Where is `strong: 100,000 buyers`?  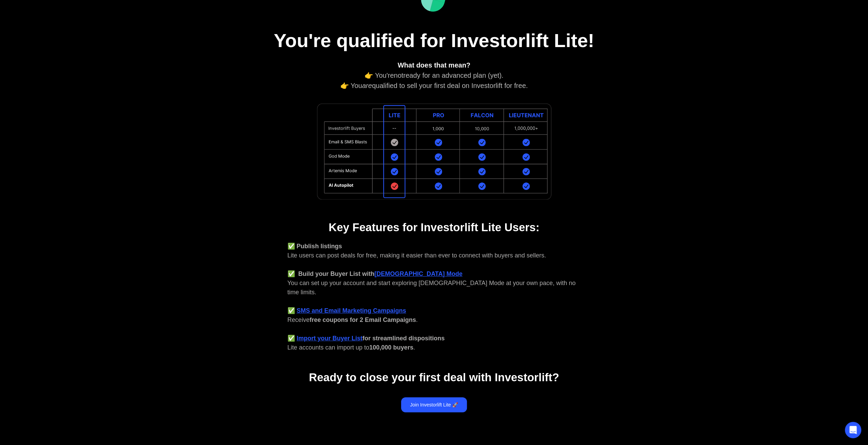
strong: 100,000 buyers is located at coordinates (391, 348).